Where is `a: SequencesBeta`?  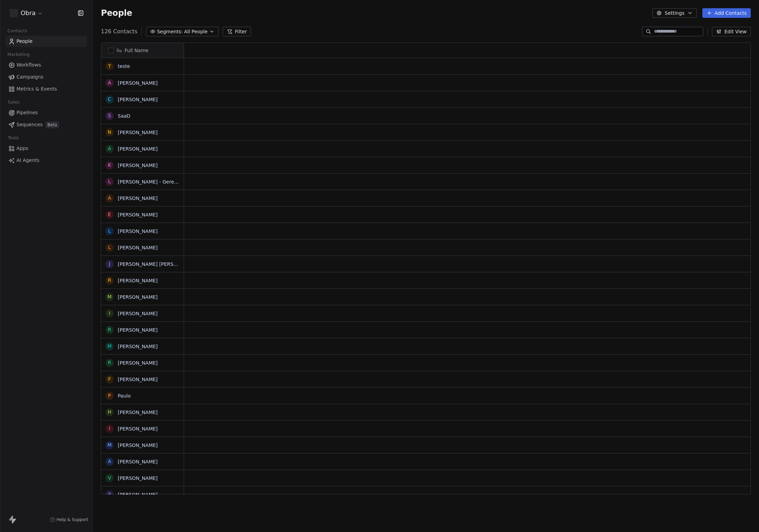
a: SequencesBeta is located at coordinates (46, 125).